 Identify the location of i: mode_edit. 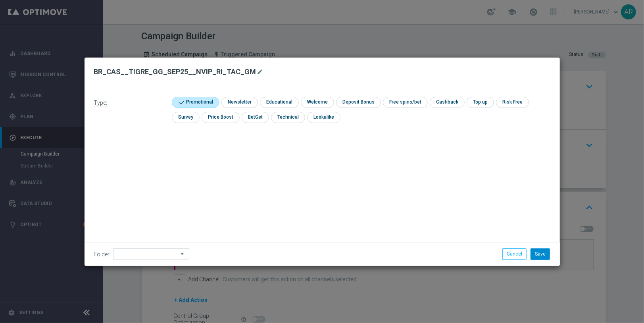
(260, 72).